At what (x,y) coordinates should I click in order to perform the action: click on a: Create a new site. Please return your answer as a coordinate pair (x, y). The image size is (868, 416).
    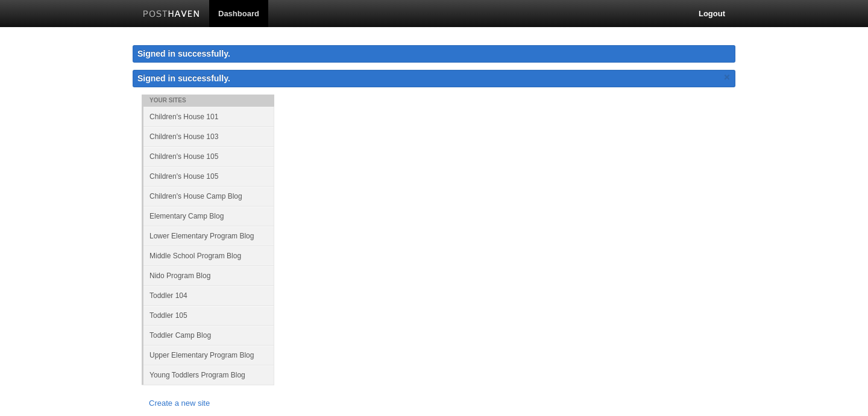
    Looking at the image, I should click on (208, 404).